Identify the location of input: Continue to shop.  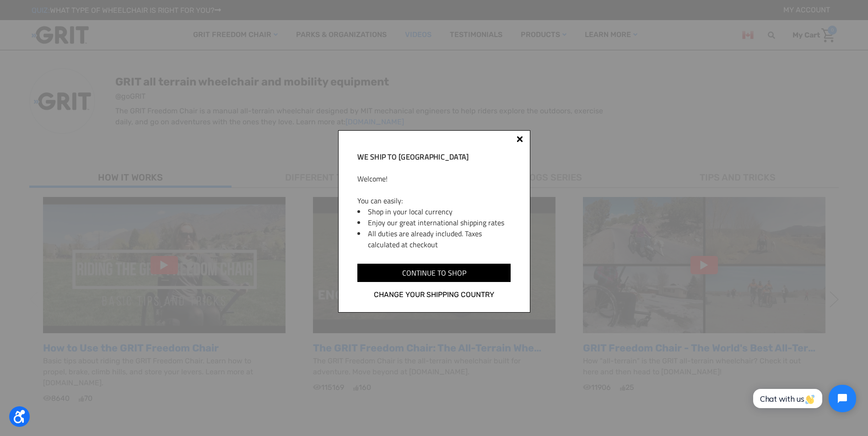
(434, 273).